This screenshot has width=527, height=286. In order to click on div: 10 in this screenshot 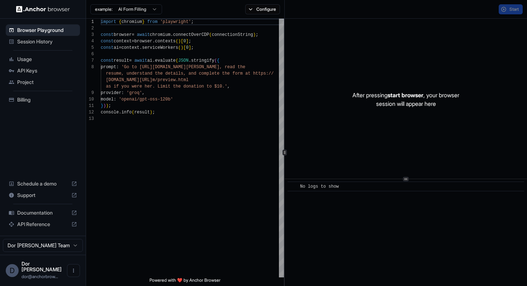, I will do `click(90, 99)`.